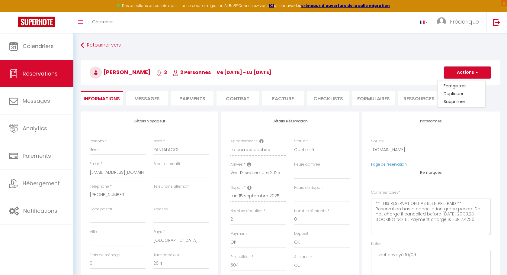 This screenshot has height=275, width=507. I want to click on label: Ville, so click(93, 231).